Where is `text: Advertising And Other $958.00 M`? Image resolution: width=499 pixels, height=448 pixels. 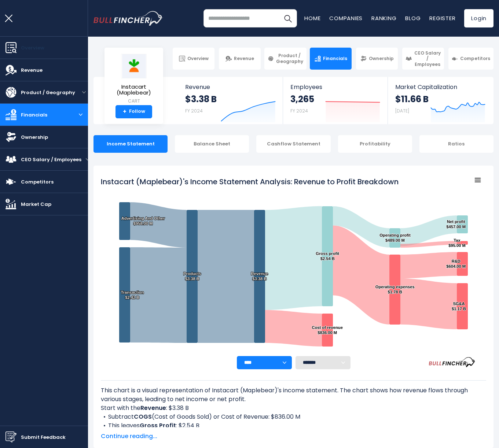 text: Advertising And Other $958.00 M is located at coordinates (143, 221).